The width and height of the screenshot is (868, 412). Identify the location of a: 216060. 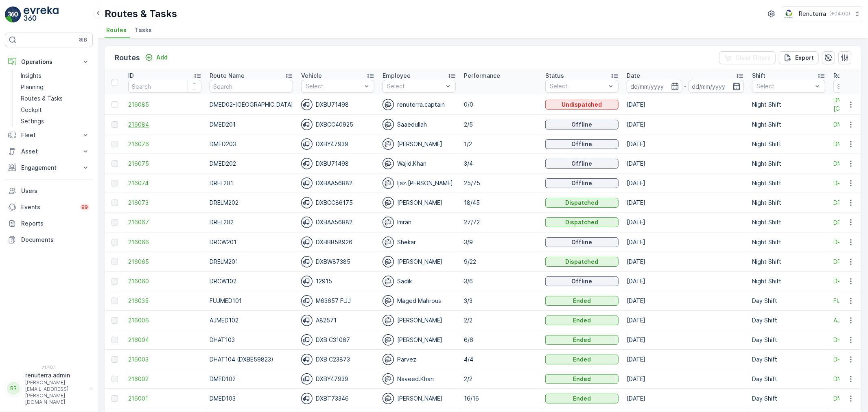
(165, 281).